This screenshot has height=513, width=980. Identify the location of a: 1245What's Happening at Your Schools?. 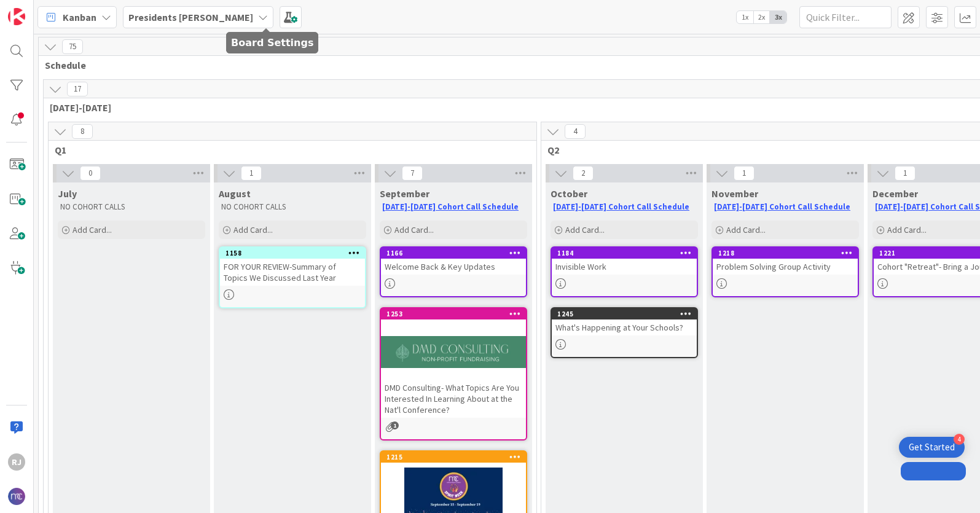
(625, 332).